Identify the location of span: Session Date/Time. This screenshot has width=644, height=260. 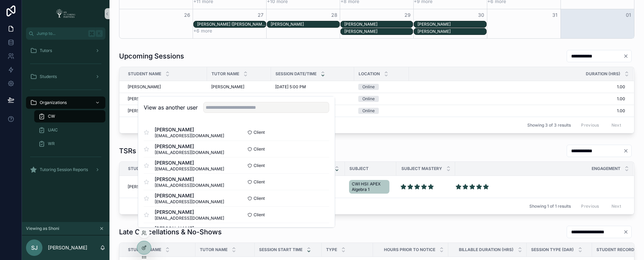
(296, 74).